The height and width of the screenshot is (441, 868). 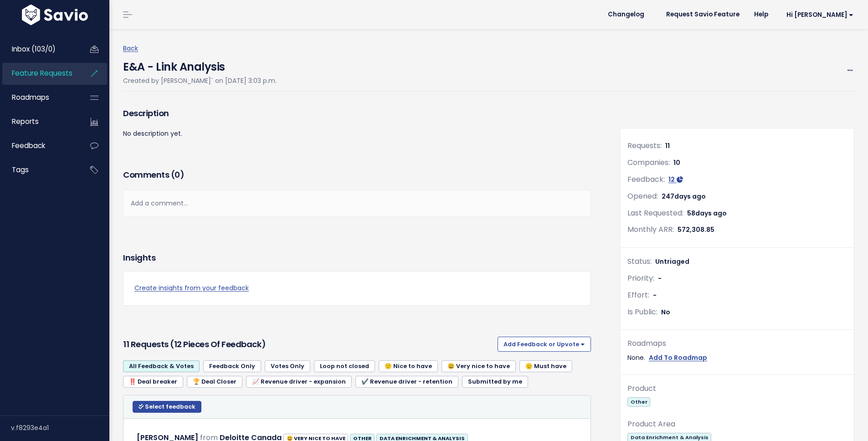 What do you see at coordinates (479, 366) in the screenshot?
I see `a: 😃 Very nice to have` at bounding box center [479, 366].